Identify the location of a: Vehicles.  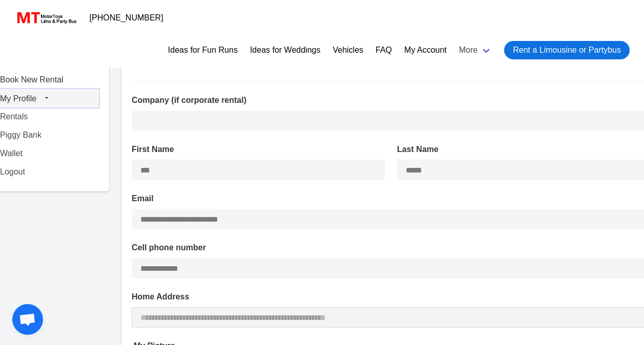
(348, 50).